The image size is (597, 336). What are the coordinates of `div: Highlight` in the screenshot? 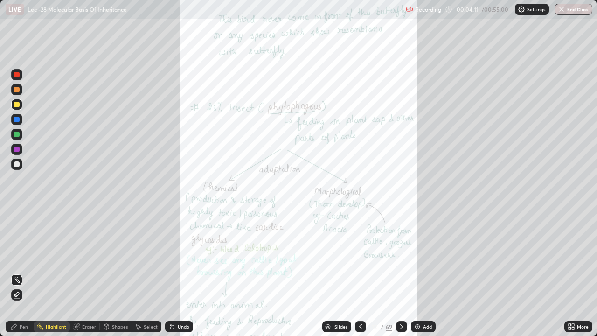 It's located at (56, 327).